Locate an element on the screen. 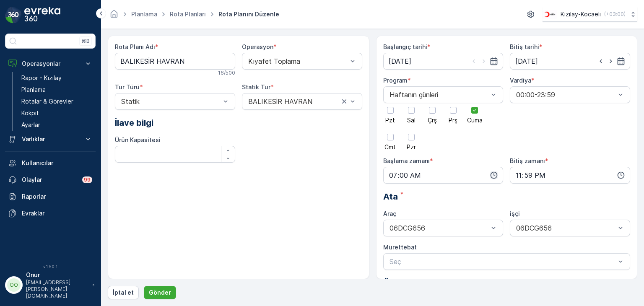 The width and height of the screenshot is (644, 306). a: Rapor - Kızılay is located at coordinates (57, 78).